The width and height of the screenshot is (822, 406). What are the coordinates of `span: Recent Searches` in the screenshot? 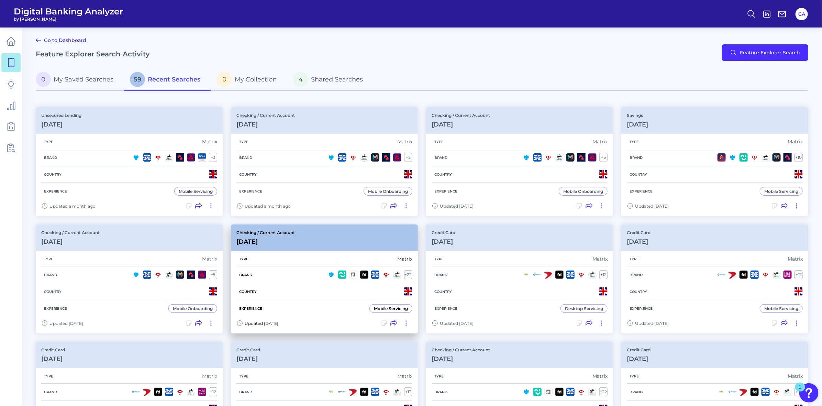 It's located at (174, 79).